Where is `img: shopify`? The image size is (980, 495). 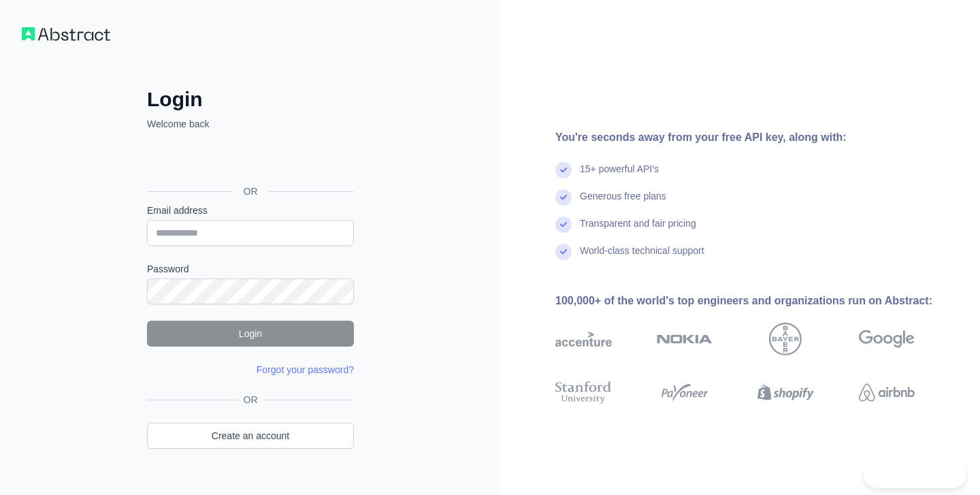
img: shopify is located at coordinates (785, 392).